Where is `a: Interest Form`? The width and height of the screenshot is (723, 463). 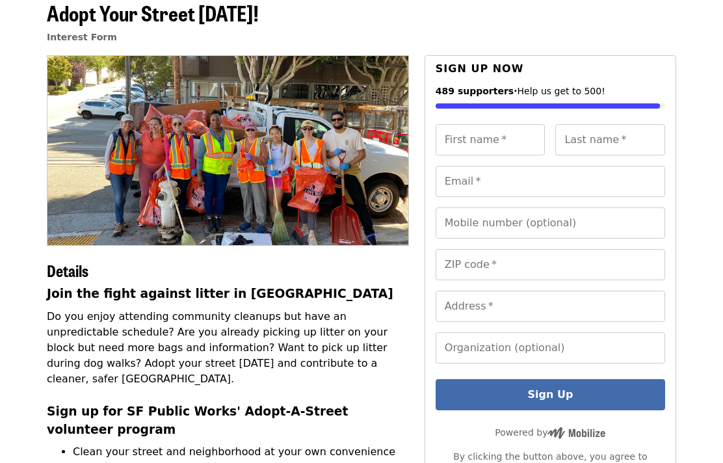
a: Interest Form is located at coordinates (82, 38).